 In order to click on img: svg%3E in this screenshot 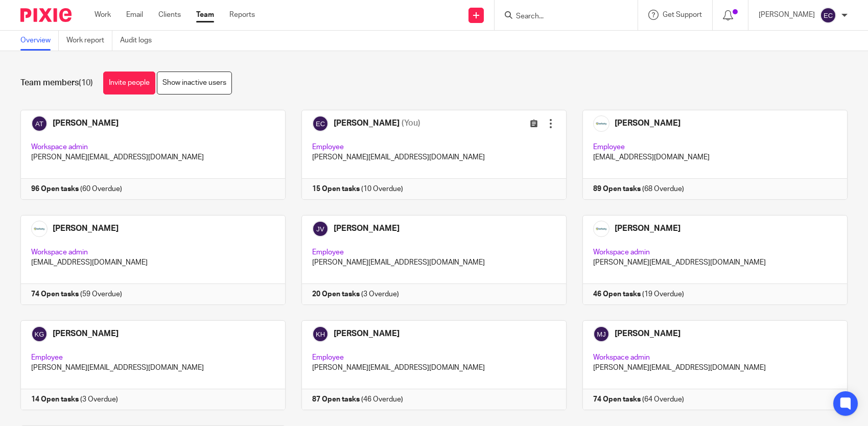, I will do `click(828, 16)`.